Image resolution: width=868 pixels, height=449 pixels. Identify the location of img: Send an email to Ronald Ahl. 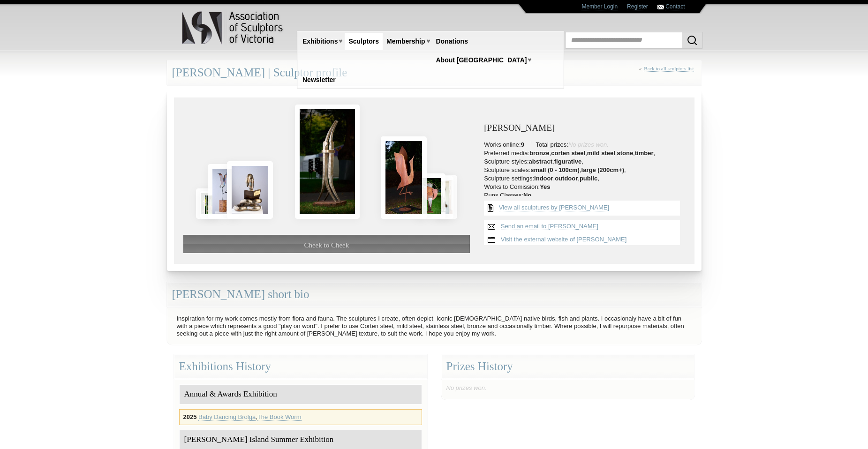
(491, 227).